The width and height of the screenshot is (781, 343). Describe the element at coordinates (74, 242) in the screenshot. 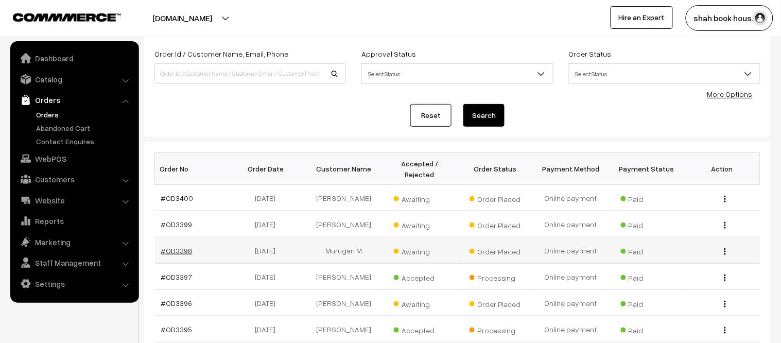

I see `a: Marketing` at that location.